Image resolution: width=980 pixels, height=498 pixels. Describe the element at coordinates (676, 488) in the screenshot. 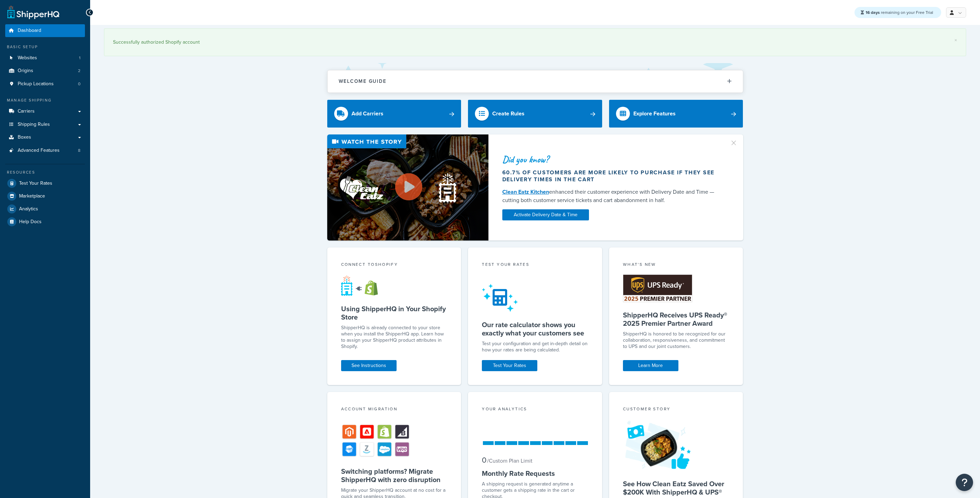

I see `h5: See How Clean Eatz Saved Over $200K With ShipperHQ & UPS®` at that location.